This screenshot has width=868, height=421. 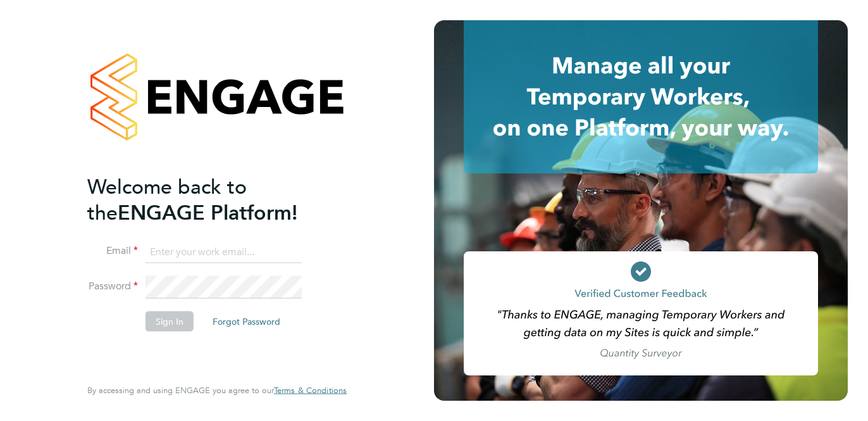 What do you see at coordinates (310, 391) in the screenshot?
I see `span: Terms & Conditions` at bounding box center [310, 391].